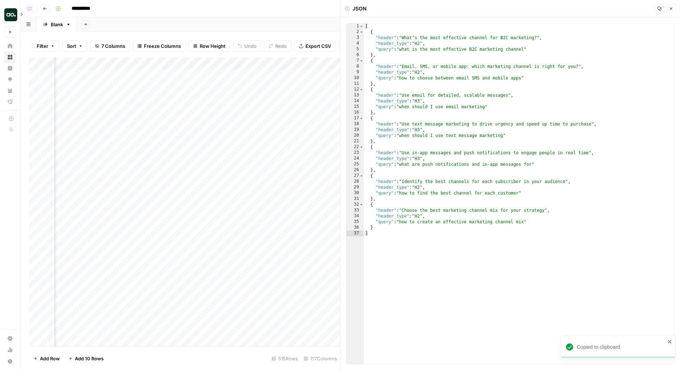 The height and width of the screenshot is (370, 680). Describe the element at coordinates (355, 193) in the screenshot. I see `div: 30` at that location.